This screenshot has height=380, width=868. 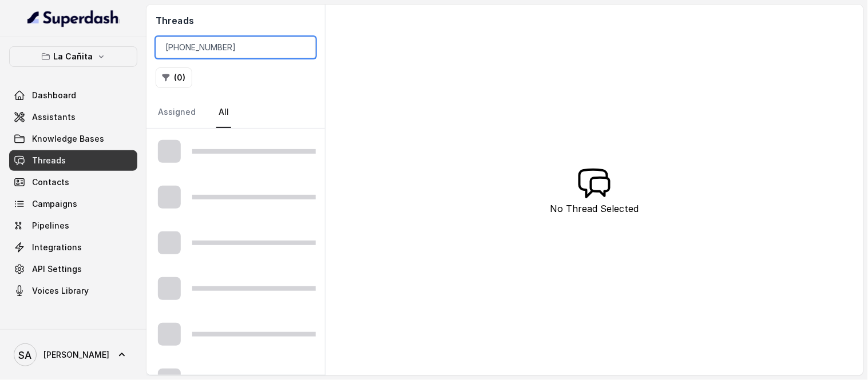 I want to click on a: Voices Library, so click(x=73, y=291).